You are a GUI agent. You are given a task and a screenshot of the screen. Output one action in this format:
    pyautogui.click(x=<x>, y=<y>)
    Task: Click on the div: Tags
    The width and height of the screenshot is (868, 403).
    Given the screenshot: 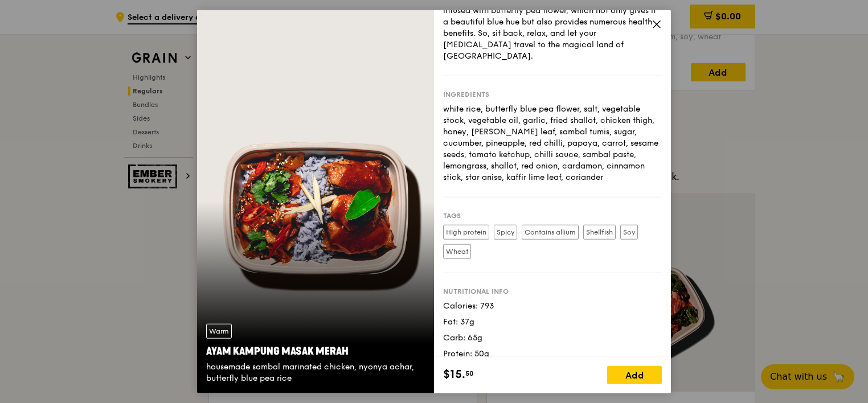 What is the action you would take?
    pyautogui.click(x=552, y=216)
    